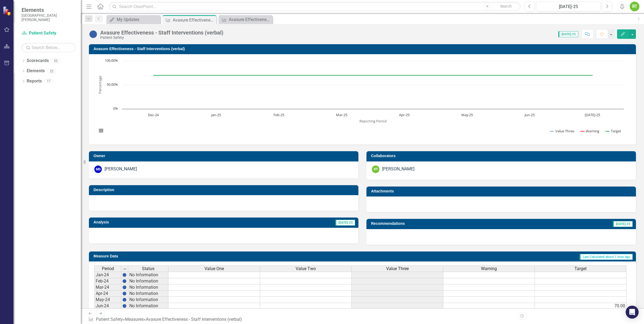  I want to click on a: Scorecards, so click(38, 61).